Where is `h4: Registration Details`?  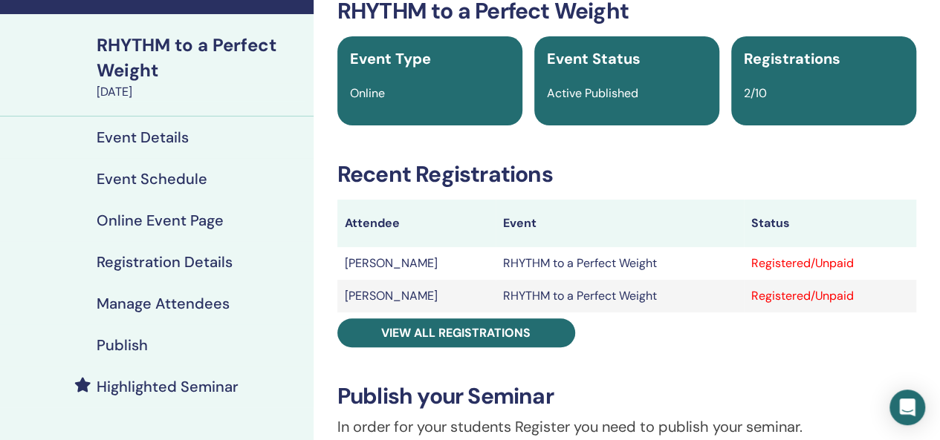 h4: Registration Details is located at coordinates (164, 262).